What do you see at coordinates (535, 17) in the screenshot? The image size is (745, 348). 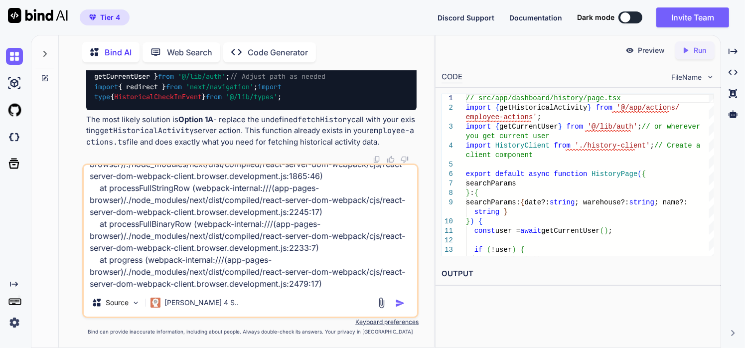 I see `span: Documentation` at bounding box center [535, 17].